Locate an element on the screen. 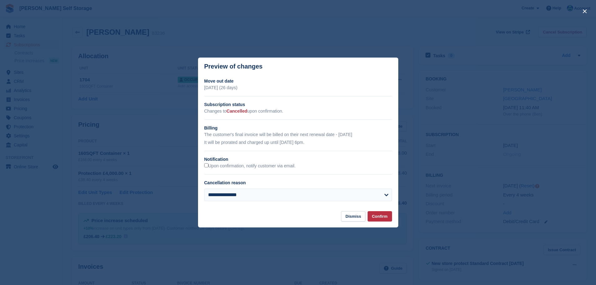  h2: Move out date is located at coordinates (298, 81).